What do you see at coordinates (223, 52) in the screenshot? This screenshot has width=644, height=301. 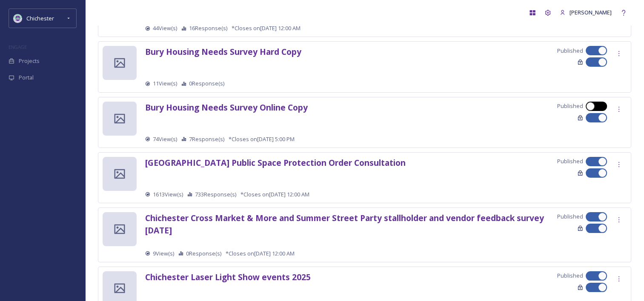 I see `a: Bury Housing Needs Survey Hard Copy` at bounding box center [223, 52].